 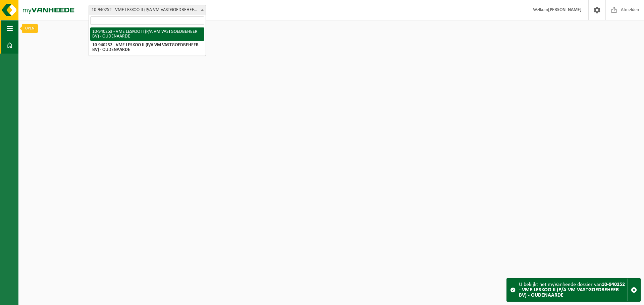 What do you see at coordinates (147, 34) in the screenshot?
I see `li: 10-940253 - VME LESKOO II (P/A VM VASTGOEDBEHEER BV) - OUDENAARDE` at bounding box center [147, 34].